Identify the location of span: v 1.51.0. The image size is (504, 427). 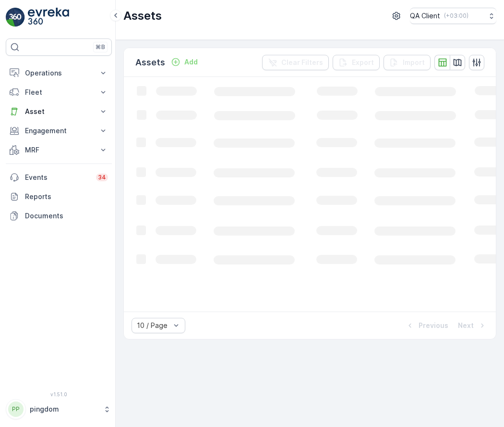
(58, 394).